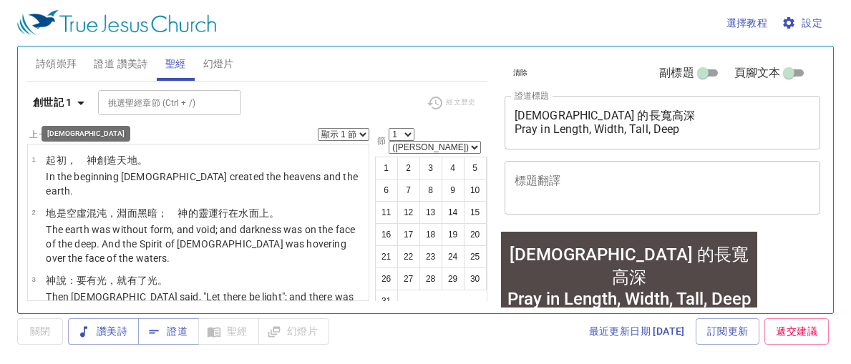  Describe the element at coordinates (172, 213) in the screenshot. I see `wh1961: 空虛` at that location.